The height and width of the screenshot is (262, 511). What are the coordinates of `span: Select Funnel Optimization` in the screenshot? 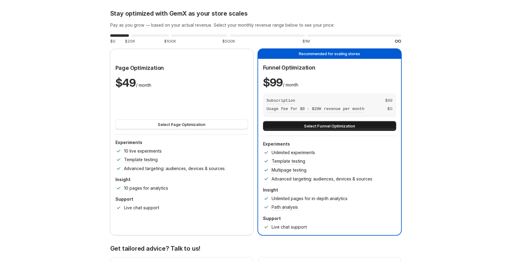 It's located at (329, 126).